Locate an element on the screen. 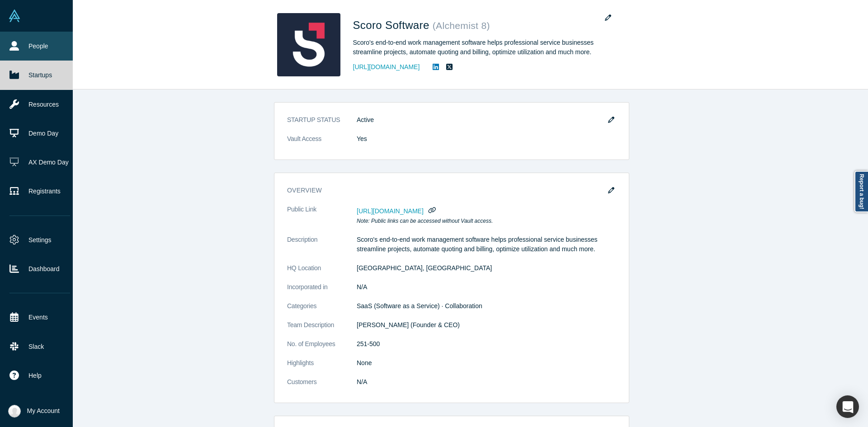 This screenshot has height=427, width=868. dt: No. of Employees is located at coordinates (322, 349).